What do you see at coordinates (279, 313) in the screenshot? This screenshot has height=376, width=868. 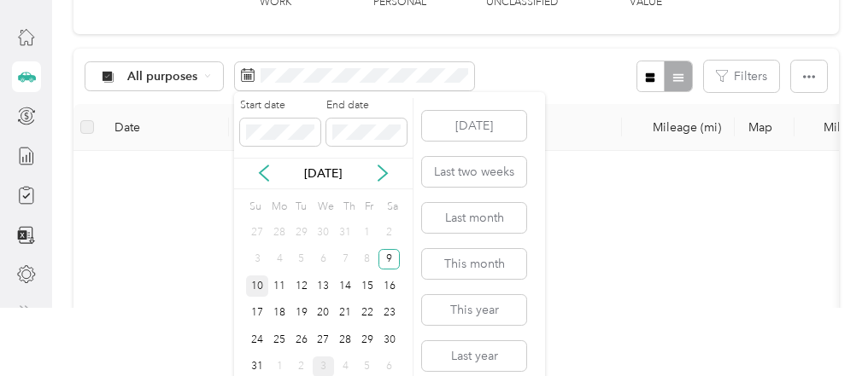 I see `div: 18` at bounding box center [279, 313].